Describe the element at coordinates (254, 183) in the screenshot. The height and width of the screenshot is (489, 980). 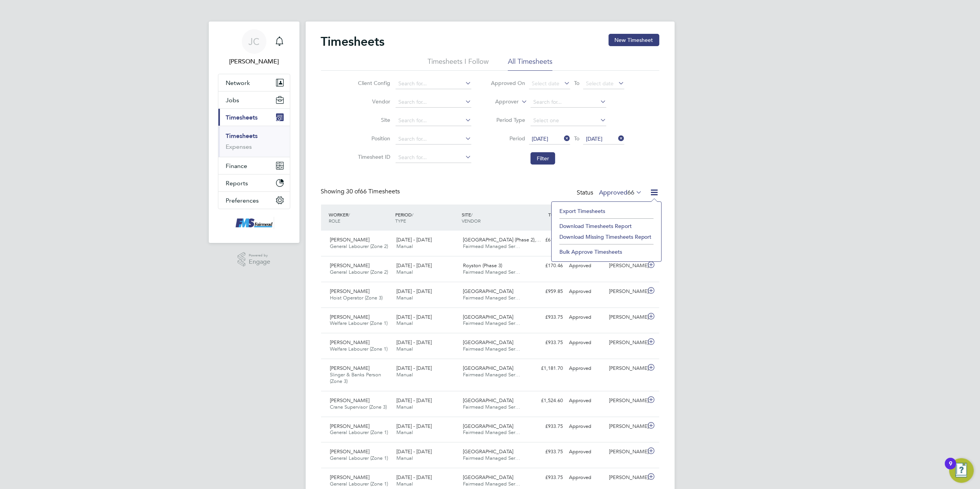
I see `button: Reports` at that location.